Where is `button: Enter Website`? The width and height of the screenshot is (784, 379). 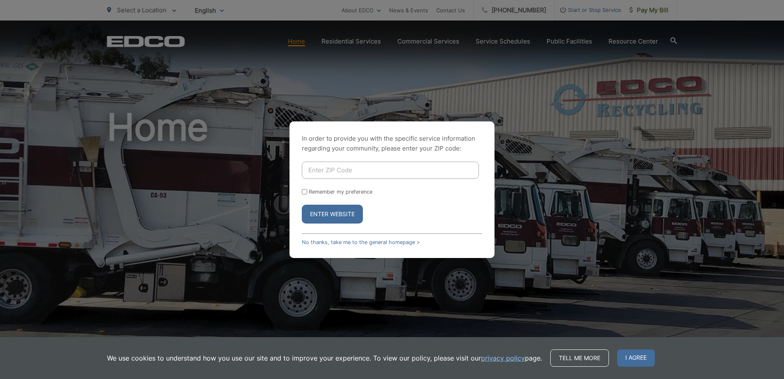 button: Enter Website is located at coordinates (332, 214).